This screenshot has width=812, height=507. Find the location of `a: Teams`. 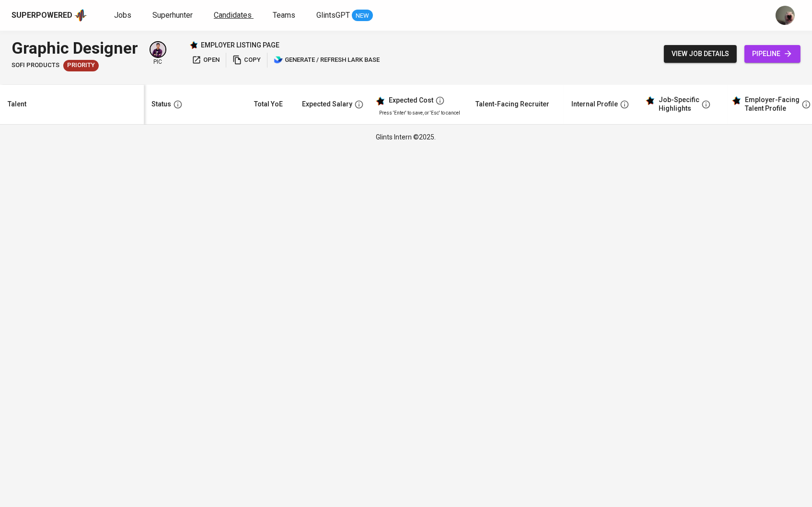

a: Teams is located at coordinates (284, 16).